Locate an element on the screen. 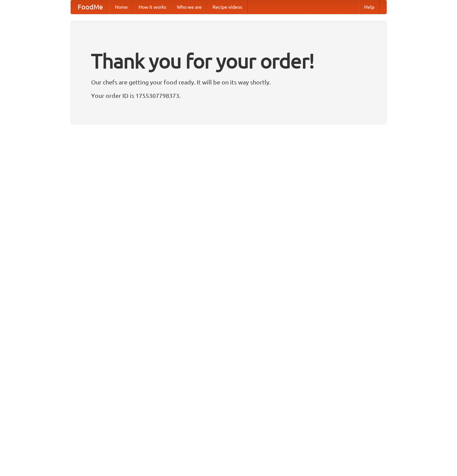 The image size is (457, 476). p: Your order ID is 1755307798373. is located at coordinates (228, 96).